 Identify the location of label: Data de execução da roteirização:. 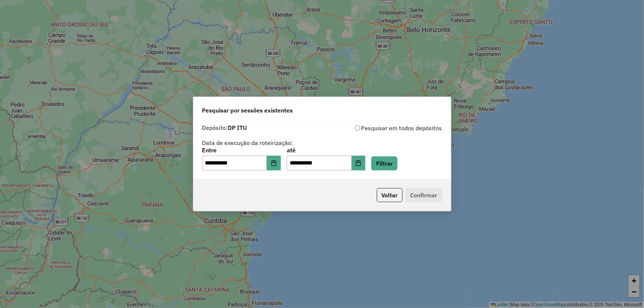
(248, 143).